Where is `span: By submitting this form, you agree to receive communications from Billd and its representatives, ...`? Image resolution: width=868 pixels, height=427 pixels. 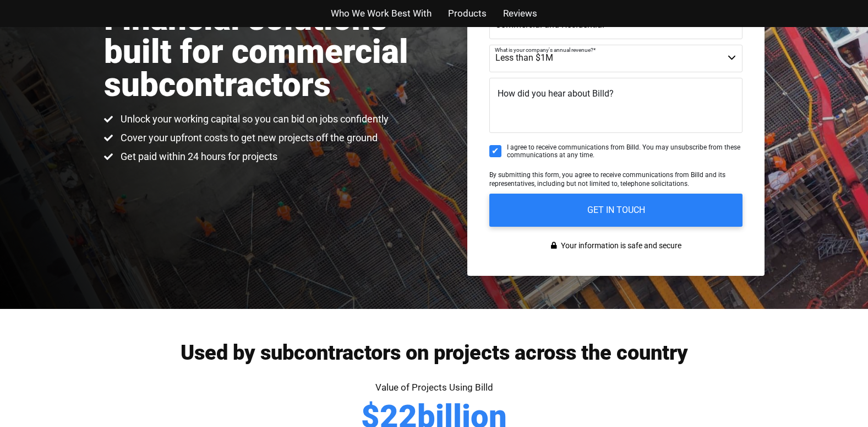
span: By submitting this form, you agree to receive communications from Billd and its representatives, ... is located at coordinates (608, 179).